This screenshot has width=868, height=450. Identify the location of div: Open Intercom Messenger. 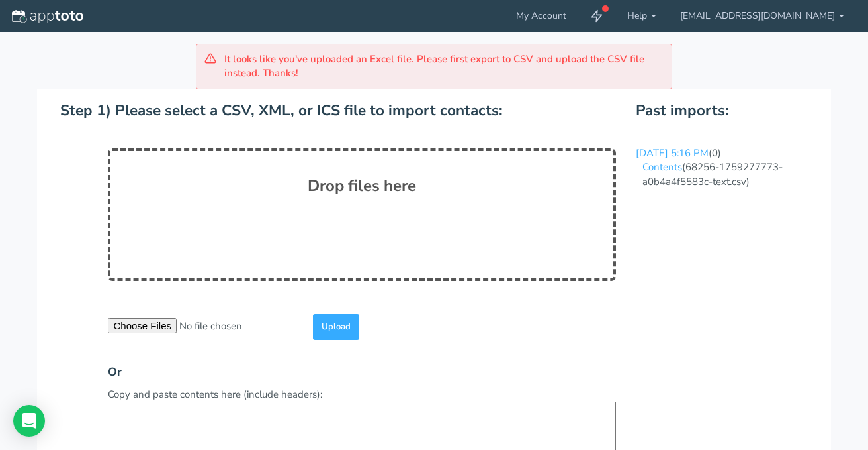
(29, 421).